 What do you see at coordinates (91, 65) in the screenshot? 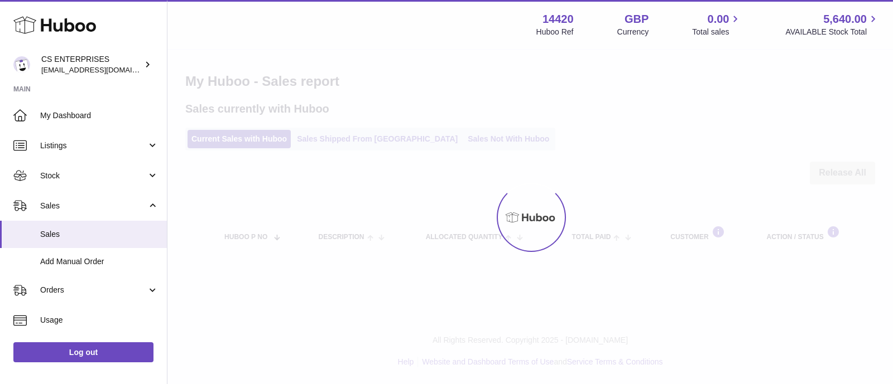
I see `div: CS ENTERPRISES` at bounding box center [91, 65].